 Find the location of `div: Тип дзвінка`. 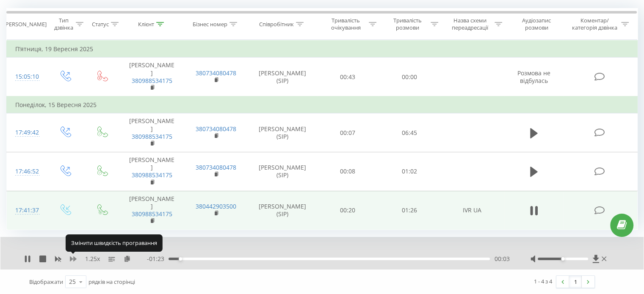

div: Тип дзвінка is located at coordinates (63, 24).